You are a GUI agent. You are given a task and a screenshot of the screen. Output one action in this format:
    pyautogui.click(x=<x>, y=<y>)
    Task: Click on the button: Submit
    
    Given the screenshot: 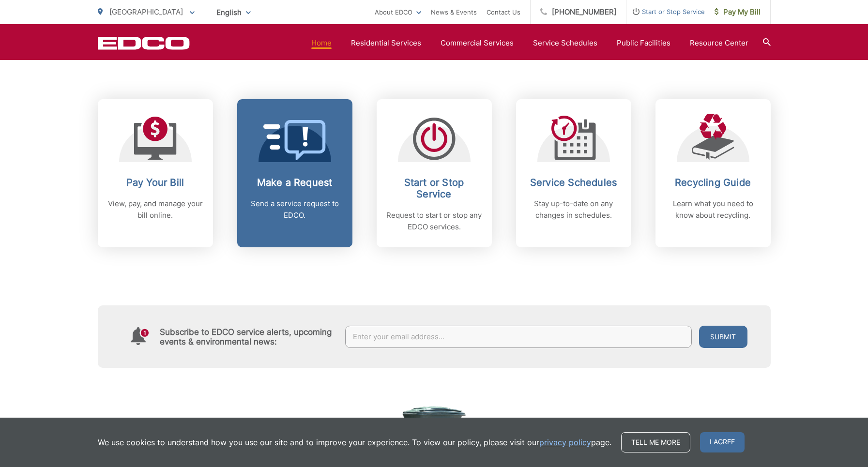 What is the action you would take?
    pyautogui.click(x=723, y=337)
    